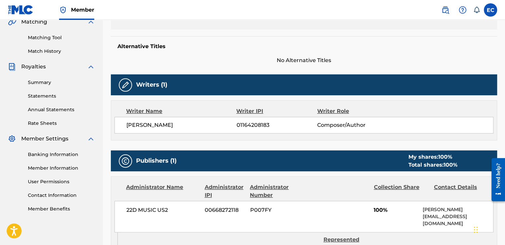 The height and width of the screenshot is (245, 505). What do you see at coordinates (432, 165) in the screenshot?
I see `div: Total shares:` at bounding box center [432, 165].